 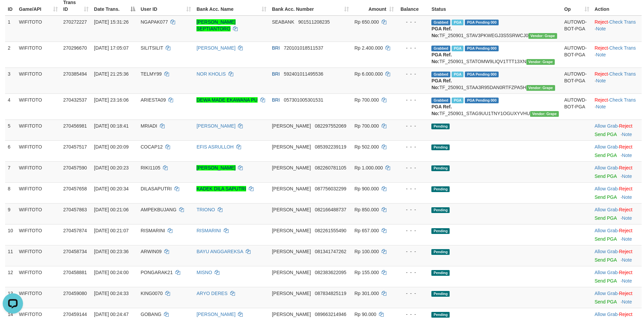 I want to click on span: KING0070, so click(x=151, y=294).